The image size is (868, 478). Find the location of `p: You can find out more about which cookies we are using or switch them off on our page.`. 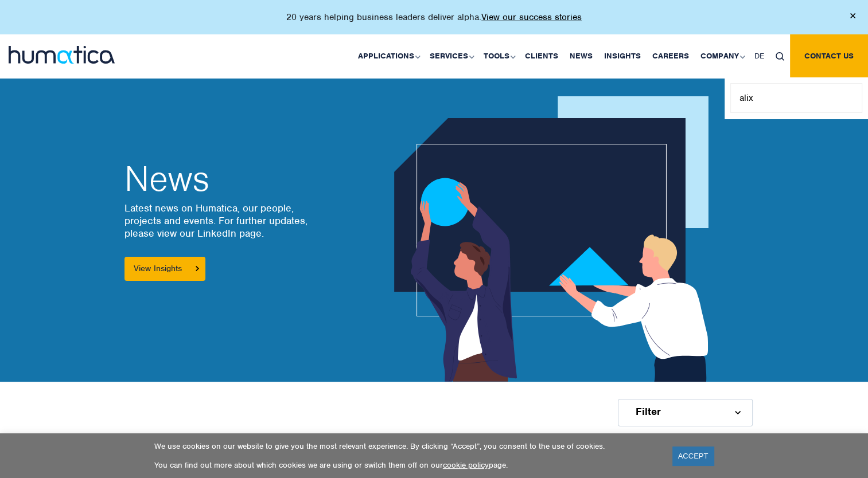

p: You can find out more about which cookies we are using or switch them off on our page. is located at coordinates (406, 466).